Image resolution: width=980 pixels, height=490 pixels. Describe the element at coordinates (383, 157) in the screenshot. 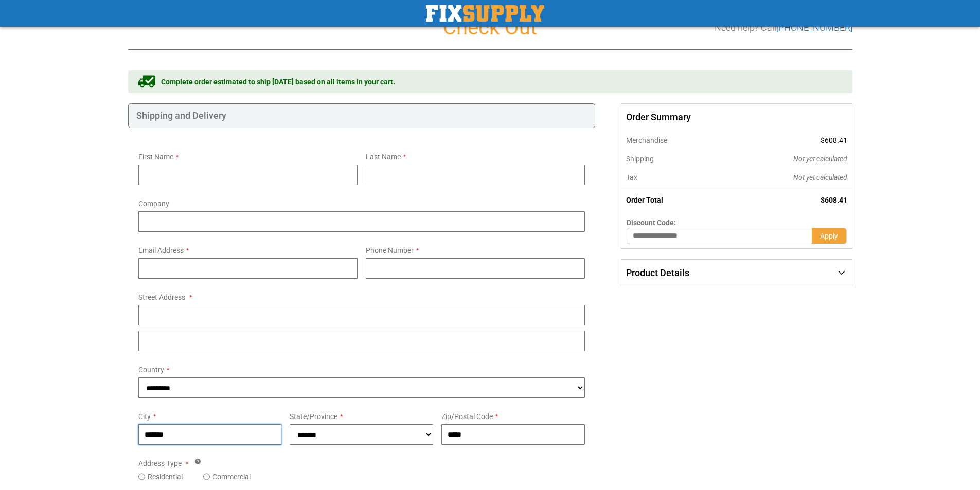

I see `span: Last Name` at that location.